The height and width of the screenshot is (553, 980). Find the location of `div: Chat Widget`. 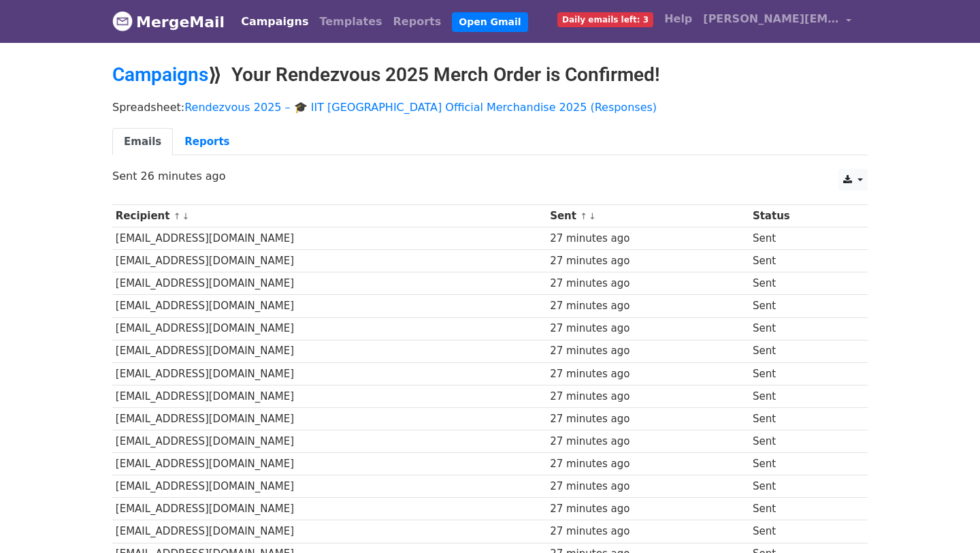

div: Chat Widget is located at coordinates (946, 520).